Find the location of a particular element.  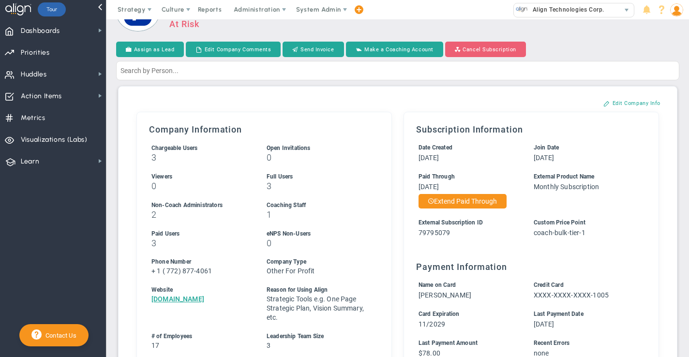

button: Edit Company Info is located at coordinates (632, 103).